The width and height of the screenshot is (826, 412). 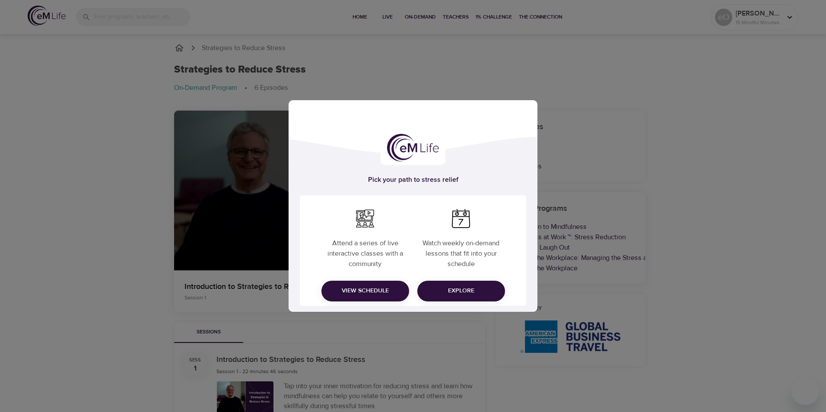 I want to click on img: logo, so click(x=413, y=148).